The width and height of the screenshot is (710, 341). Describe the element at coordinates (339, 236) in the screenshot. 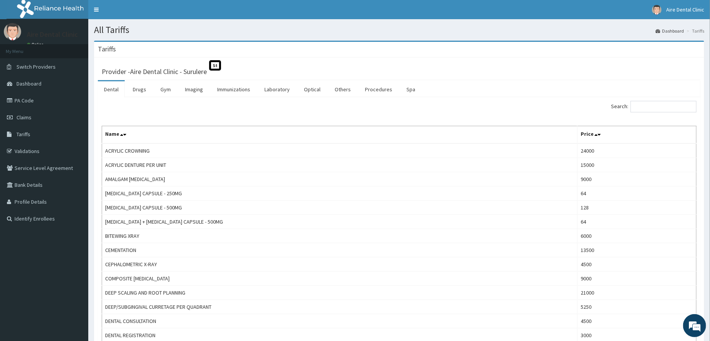

I see `td: BITEWING XRAY` at that location.